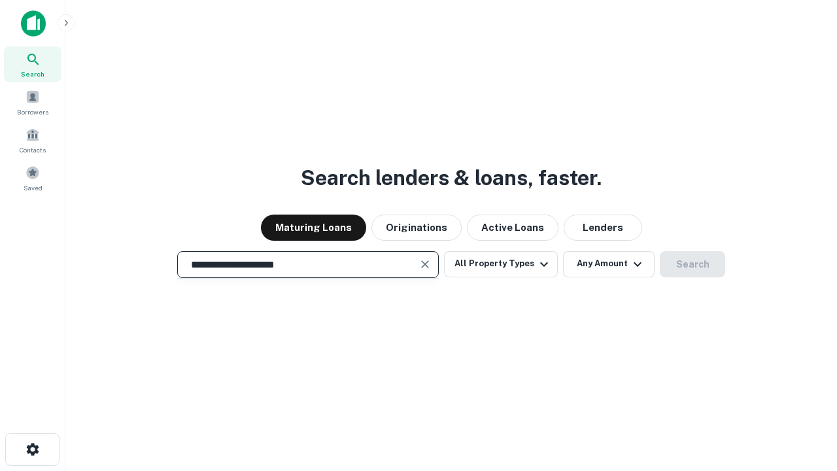 The height and width of the screenshot is (471, 837). Describe the element at coordinates (451, 178) in the screenshot. I see `h3: Search lenders & loans, faster.` at that location.